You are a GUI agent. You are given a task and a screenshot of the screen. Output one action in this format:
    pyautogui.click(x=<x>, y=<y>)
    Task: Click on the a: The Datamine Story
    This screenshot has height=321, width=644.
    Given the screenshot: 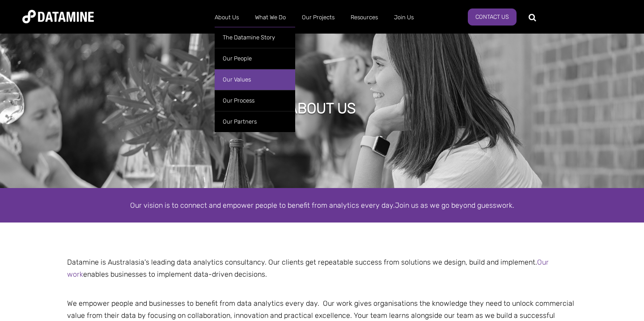 What is the action you would take?
    pyautogui.click(x=255, y=37)
    